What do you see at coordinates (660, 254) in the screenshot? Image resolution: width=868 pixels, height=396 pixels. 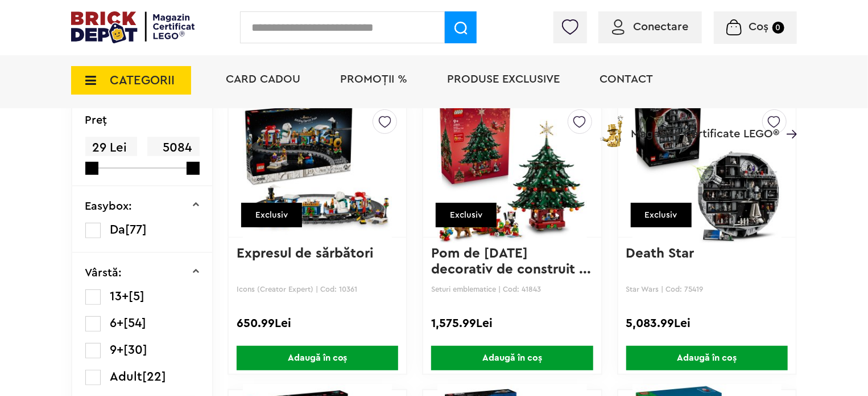 I see `a: Death Star` at bounding box center [660, 254].